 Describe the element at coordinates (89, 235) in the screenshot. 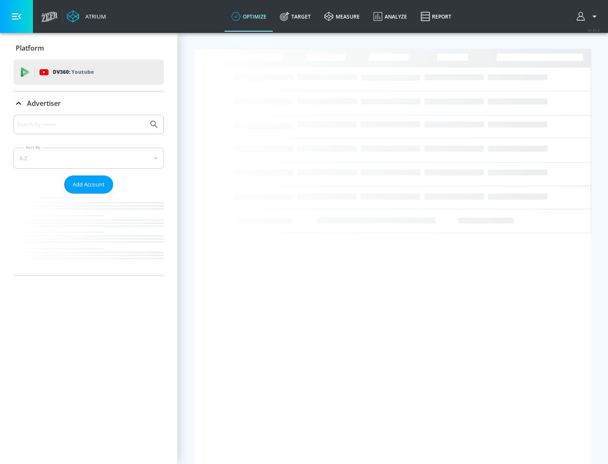

I see `nav: list of Advertiser` at that location.